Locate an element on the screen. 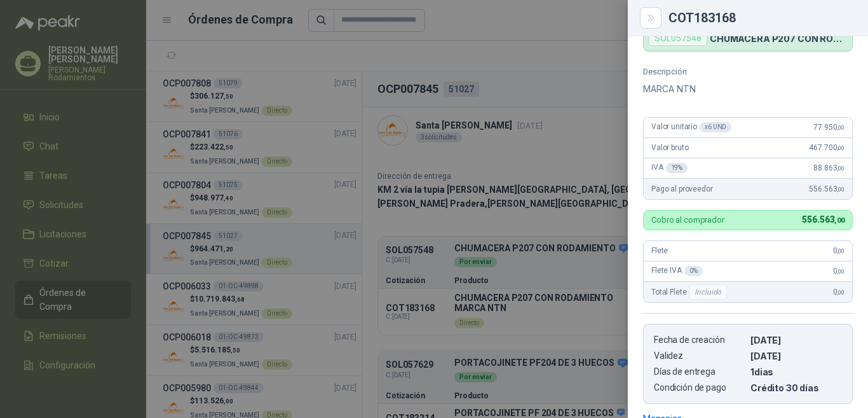  div: COT183168 is located at coordinates (761, 18).